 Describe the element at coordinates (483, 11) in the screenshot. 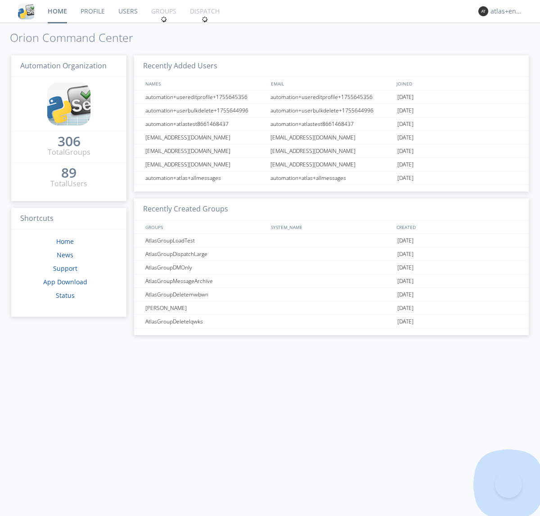

I see `img: 373638.png` at that location.